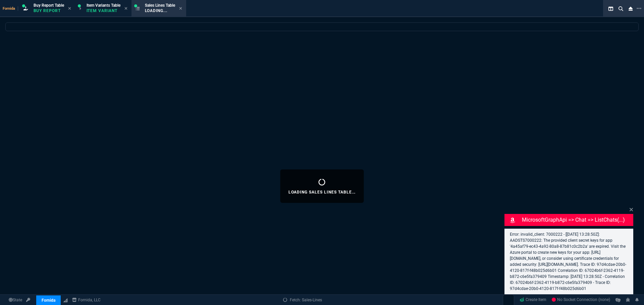 The height and width of the screenshot is (305, 644). Describe the element at coordinates (577, 220) in the screenshot. I see `p: MicrosoftGraphApi => chat => listChats(...)` at that location.